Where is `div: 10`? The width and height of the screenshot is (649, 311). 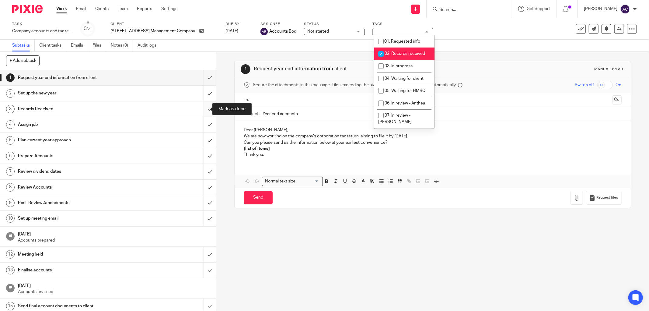
div: 10 is located at coordinates (10, 218).